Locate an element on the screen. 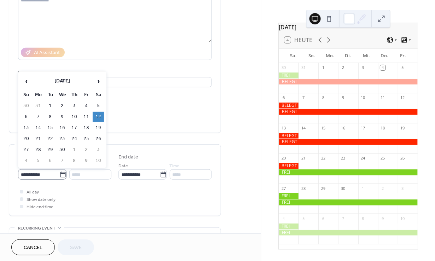 This screenshot has width=435, height=261. div: 3 is located at coordinates (362, 67).